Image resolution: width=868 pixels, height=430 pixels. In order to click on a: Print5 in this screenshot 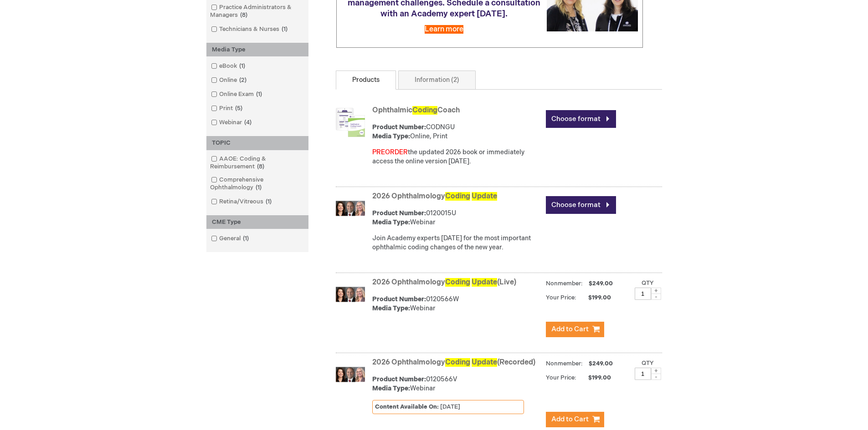, I will do `click(227, 108)`.